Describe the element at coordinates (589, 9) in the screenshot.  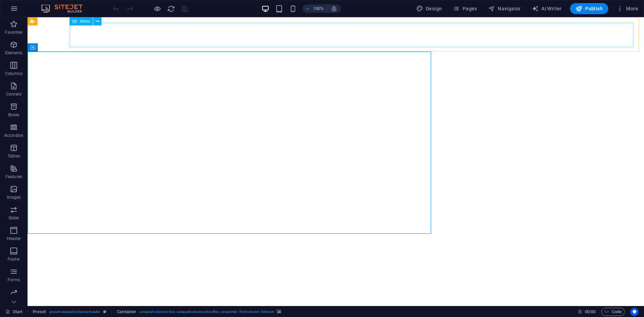
I see `button: Publish` at that location.